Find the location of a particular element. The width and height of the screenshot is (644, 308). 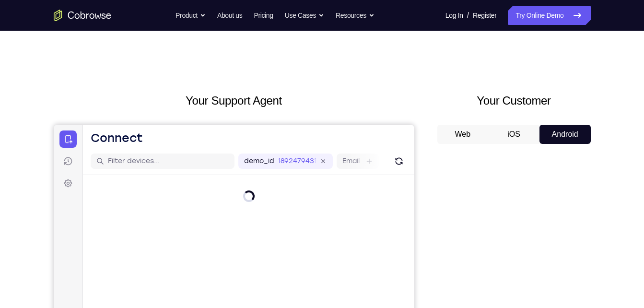

h2: Your Support Agent is located at coordinates (234, 101).